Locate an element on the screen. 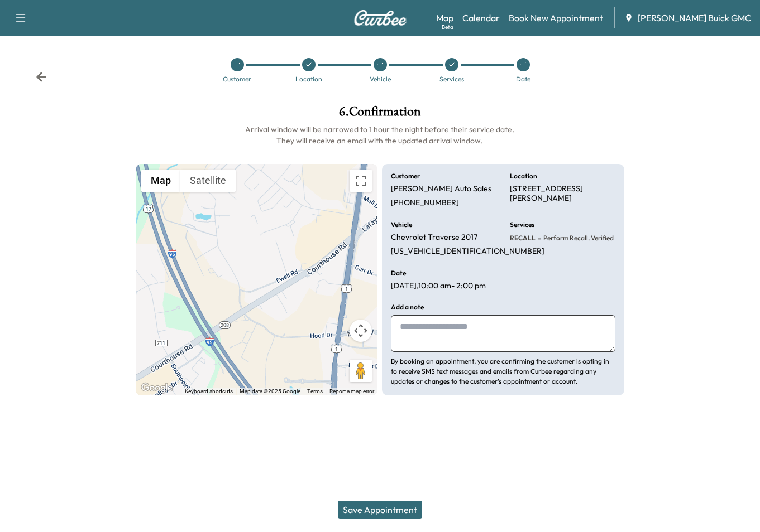  span: Map data ©2025 Google is located at coordinates (270, 391).